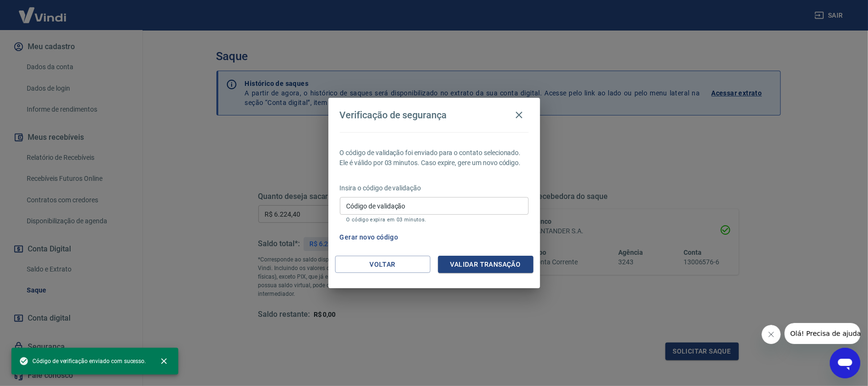  I want to click on p: O código expira em 03 minutos., so click(434, 220).